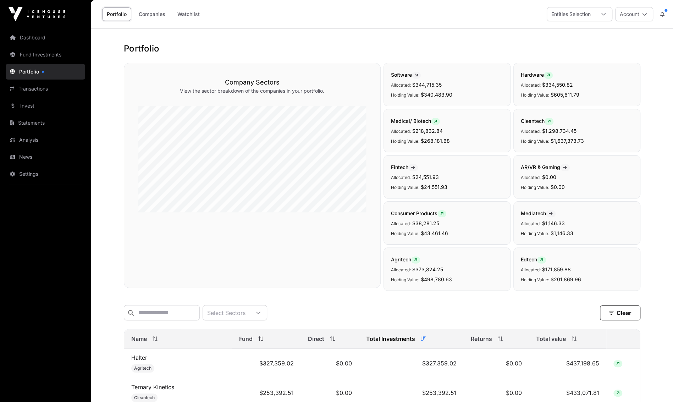  What do you see at coordinates (565, 94) in the screenshot?
I see `span: $605,611.79` at bounding box center [565, 94].